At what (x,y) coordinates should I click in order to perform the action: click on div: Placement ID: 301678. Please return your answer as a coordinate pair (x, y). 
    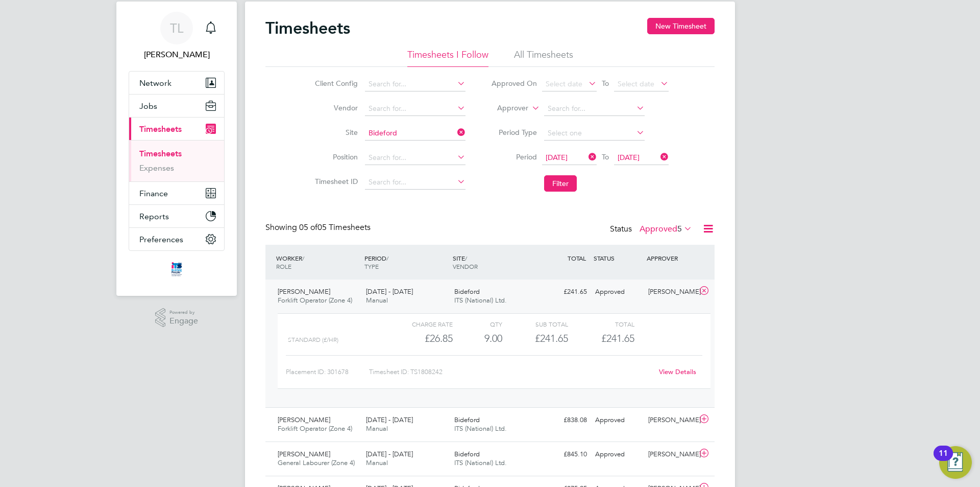
    Looking at the image, I should click on (328, 372).